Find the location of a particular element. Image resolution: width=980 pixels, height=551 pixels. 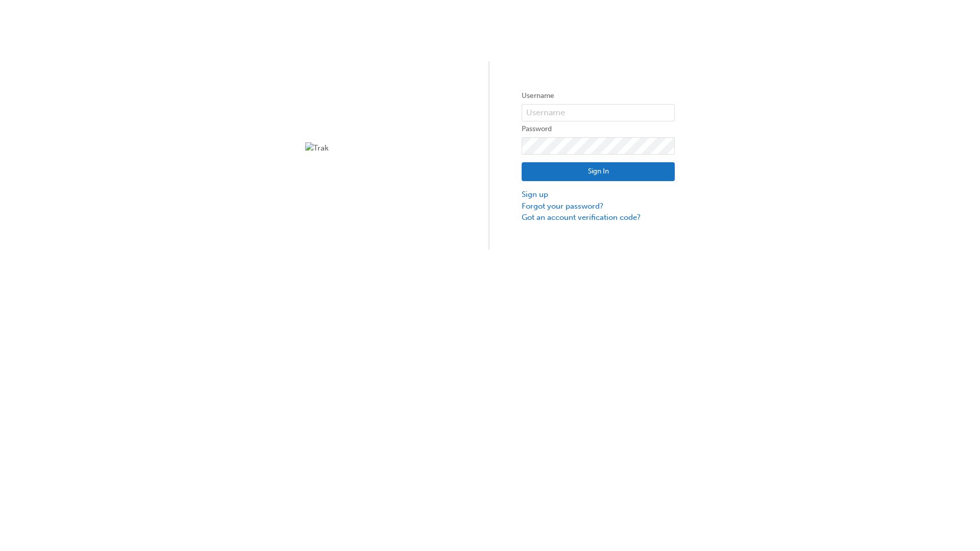

a: Forgot your password? is located at coordinates (599, 207).